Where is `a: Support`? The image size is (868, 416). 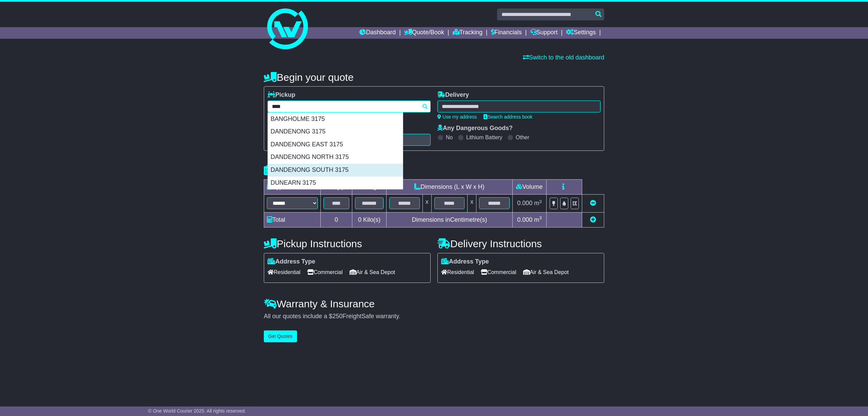 a: Support is located at coordinates (544, 33).